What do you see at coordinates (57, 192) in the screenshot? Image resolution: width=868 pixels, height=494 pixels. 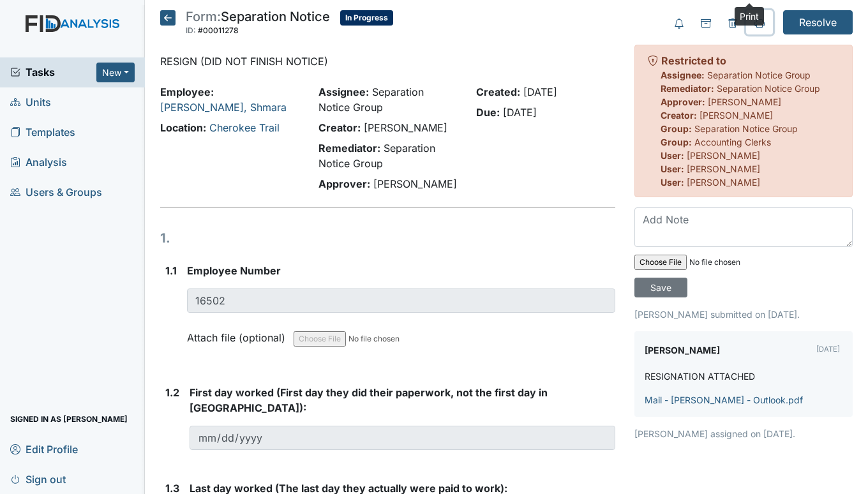 I see `span: Users & Groups` at bounding box center [57, 192].